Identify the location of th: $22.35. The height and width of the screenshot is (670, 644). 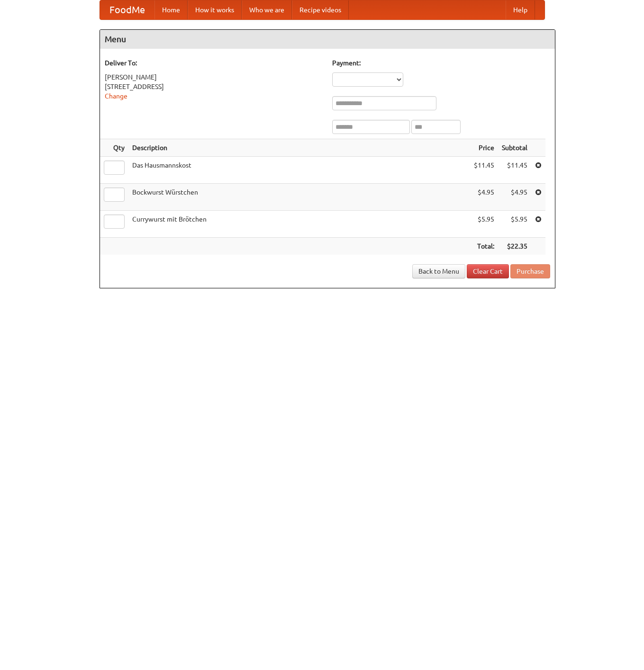
(515, 246).